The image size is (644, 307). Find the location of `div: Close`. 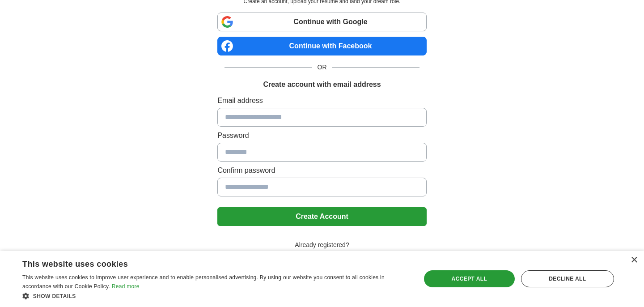

div: Close is located at coordinates (633, 260).